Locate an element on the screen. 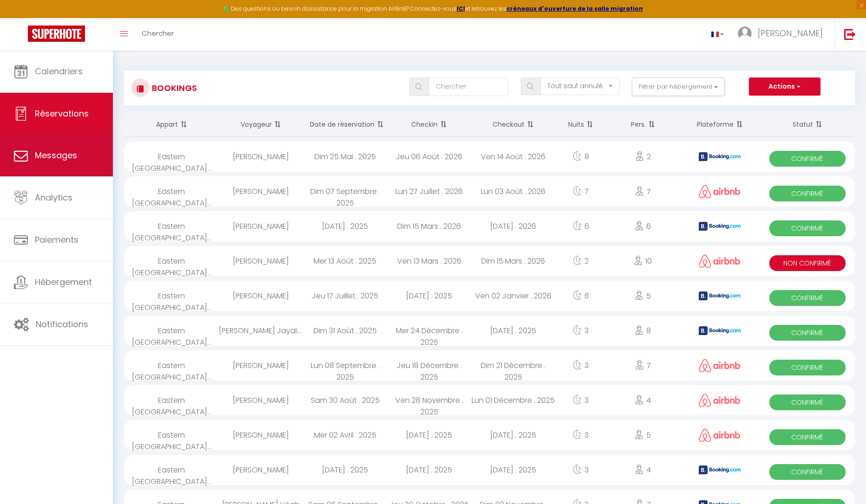 The image size is (866, 504). span: Messages is located at coordinates (56, 155).